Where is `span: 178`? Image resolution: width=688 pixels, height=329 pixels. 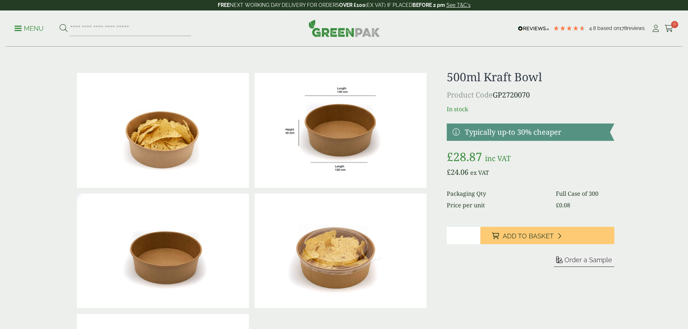
span: 178 is located at coordinates (623, 28).